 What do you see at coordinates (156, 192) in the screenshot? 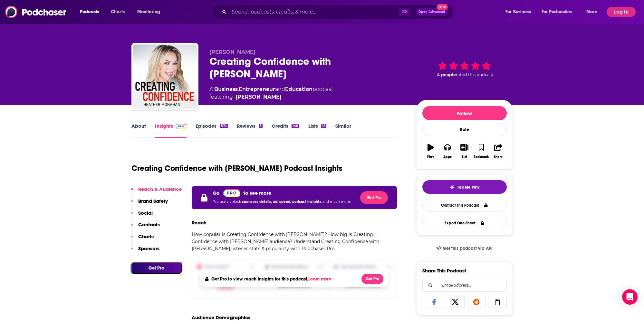
I see `button: Reach & Audience` at bounding box center [156, 192].